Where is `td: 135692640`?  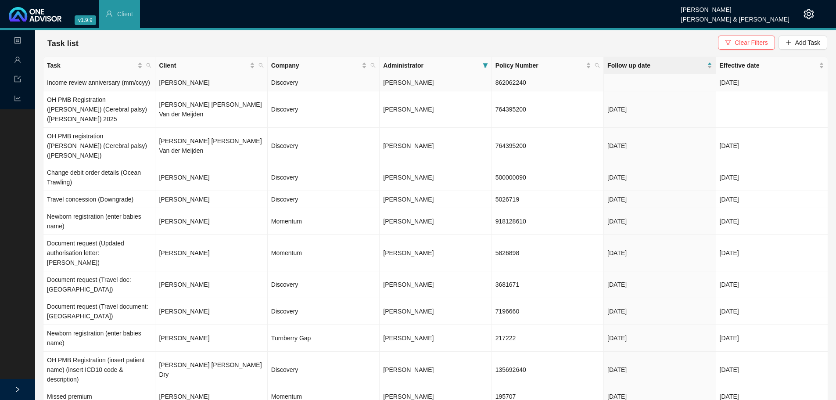
td: 135692640 is located at coordinates (548, 370).